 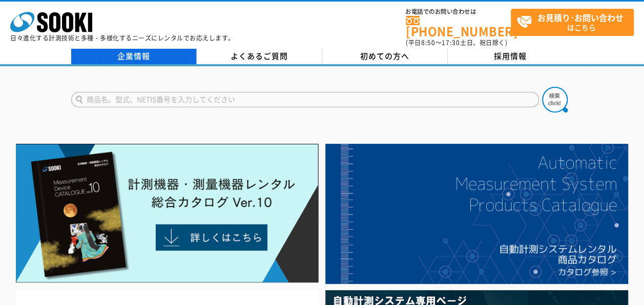 I want to click on img: Catalog Ver10, so click(x=167, y=213).